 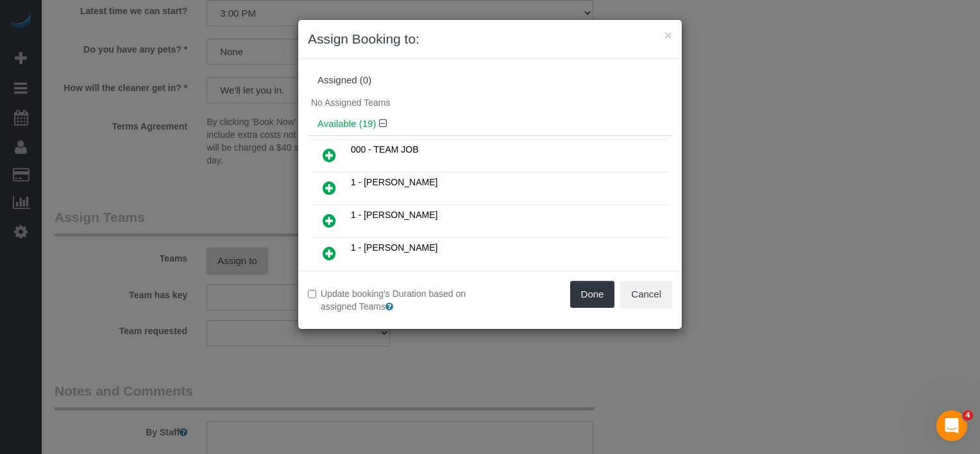 I want to click on button: Done, so click(x=593, y=294).